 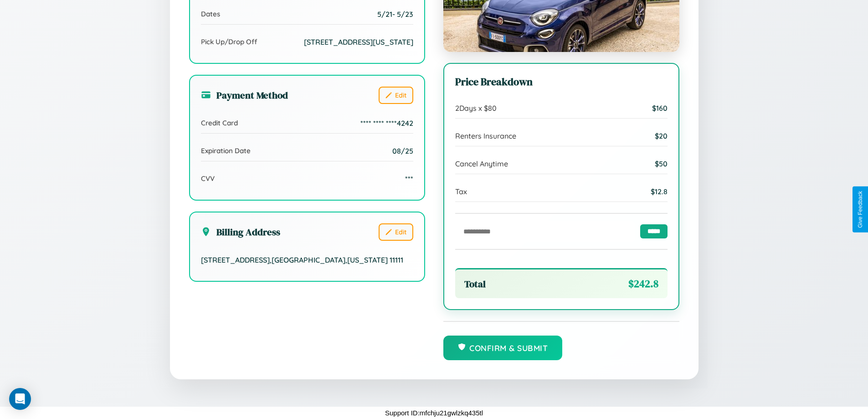 I want to click on div: Give Feedback, so click(x=860, y=209).